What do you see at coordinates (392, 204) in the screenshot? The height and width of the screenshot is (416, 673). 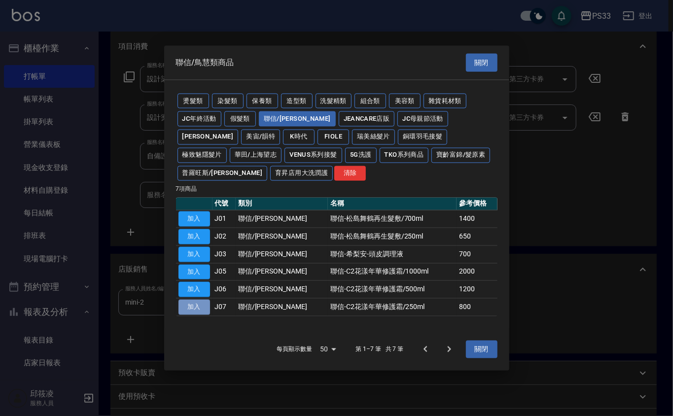 I see `th: 名稱` at bounding box center [392, 204].